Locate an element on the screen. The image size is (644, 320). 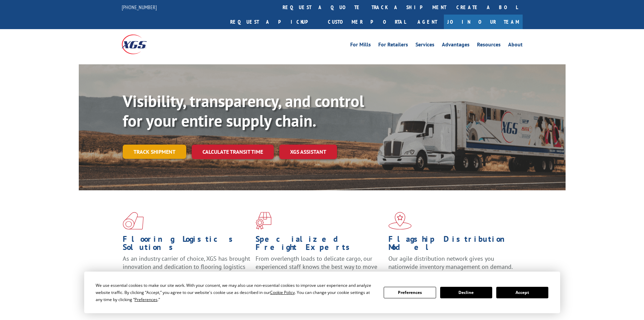
a: Customer Portal is located at coordinates (367, 22).